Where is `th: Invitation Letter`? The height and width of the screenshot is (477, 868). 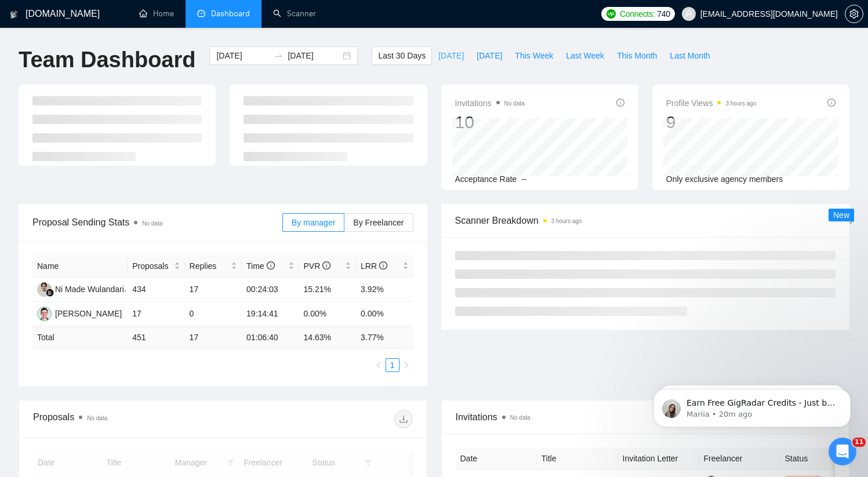
th: Invitation Letter is located at coordinates (659, 458).